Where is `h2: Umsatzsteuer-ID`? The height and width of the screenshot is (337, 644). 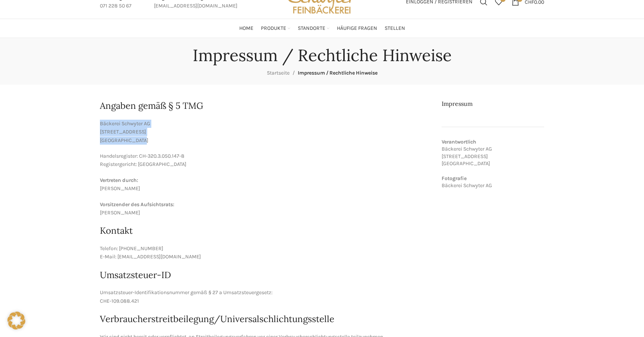 h2: Umsatzsteuer-ID is located at coordinates (265, 275).